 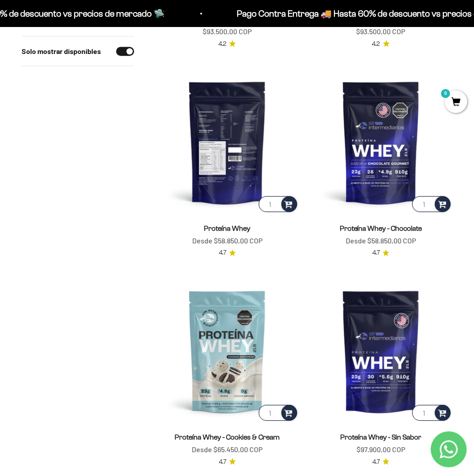 What do you see at coordinates (381, 228) in the screenshot?
I see `a: Proteína Whey - Chocolate` at bounding box center [381, 228].